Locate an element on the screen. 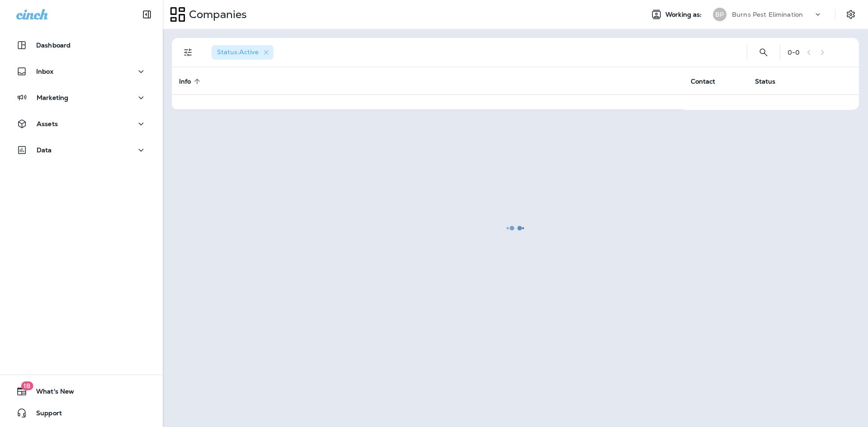  span: Support is located at coordinates (44, 415).